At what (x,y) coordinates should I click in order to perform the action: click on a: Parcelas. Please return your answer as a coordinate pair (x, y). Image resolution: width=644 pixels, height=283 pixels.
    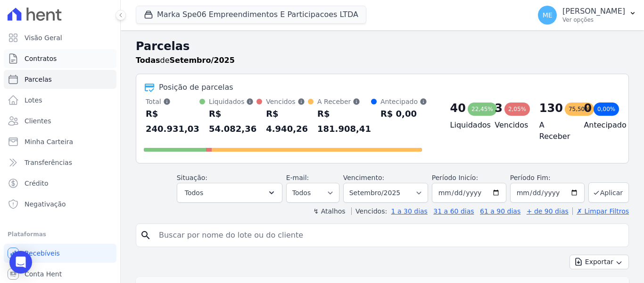
    Looking at the image, I should click on (60, 79).